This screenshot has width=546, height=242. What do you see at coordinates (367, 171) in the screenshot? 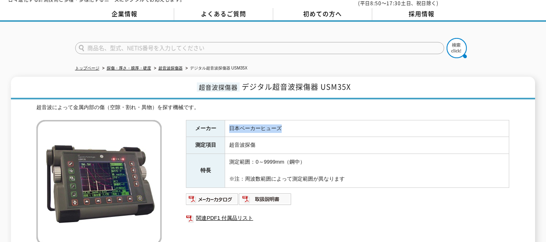
I see `td: 測定範囲：0～9999mm（鋼中） ※注：周波数範囲によって測定範囲が異なります` at bounding box center [367, 171].